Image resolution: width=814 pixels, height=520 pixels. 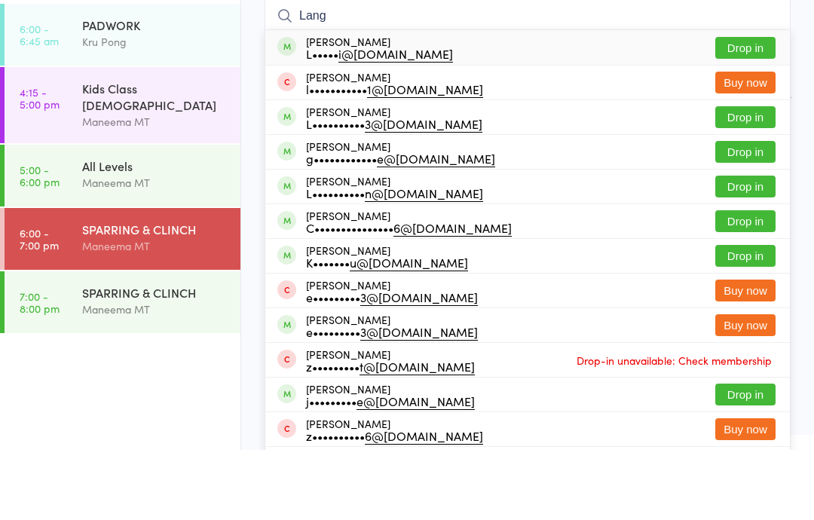 What do you see at coordinates (400, 228) in the screenshot?
I see `div: g••••••••••••` at bounding box center [400, 228].